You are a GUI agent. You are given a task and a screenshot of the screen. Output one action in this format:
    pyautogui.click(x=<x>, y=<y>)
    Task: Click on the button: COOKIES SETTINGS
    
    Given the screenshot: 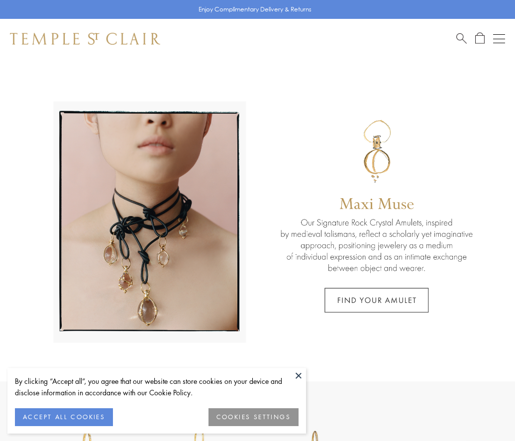 What is the action you would take?
    pyautogui.click(x=253, y=418)
    